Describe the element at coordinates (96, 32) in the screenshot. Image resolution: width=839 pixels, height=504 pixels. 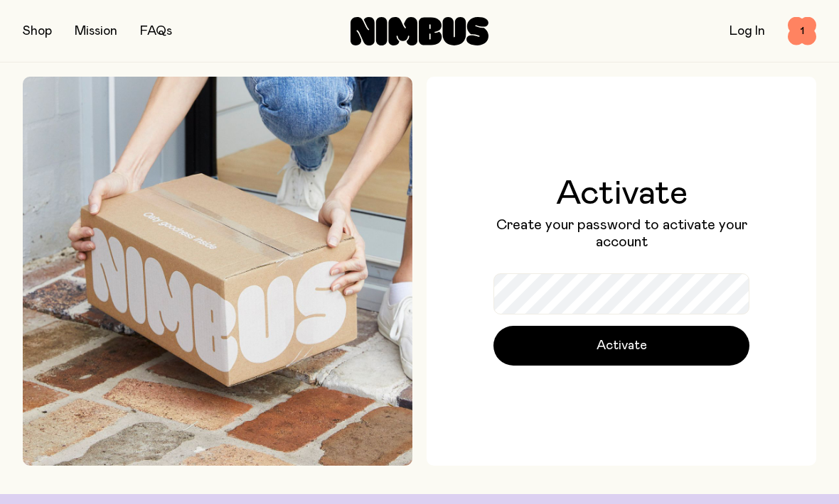
I see `a: Mission` at that location.